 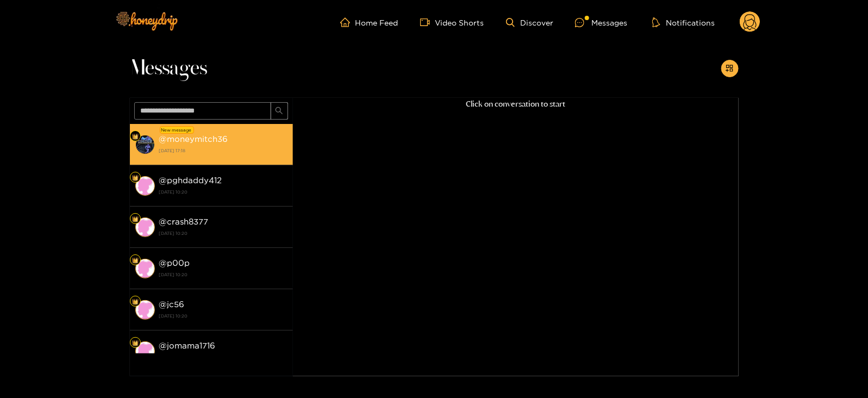 What do you see at coordinates (188, 345) in the screenshot?
I see `strong: @ jomama1716` at bounding box center [188, 345].